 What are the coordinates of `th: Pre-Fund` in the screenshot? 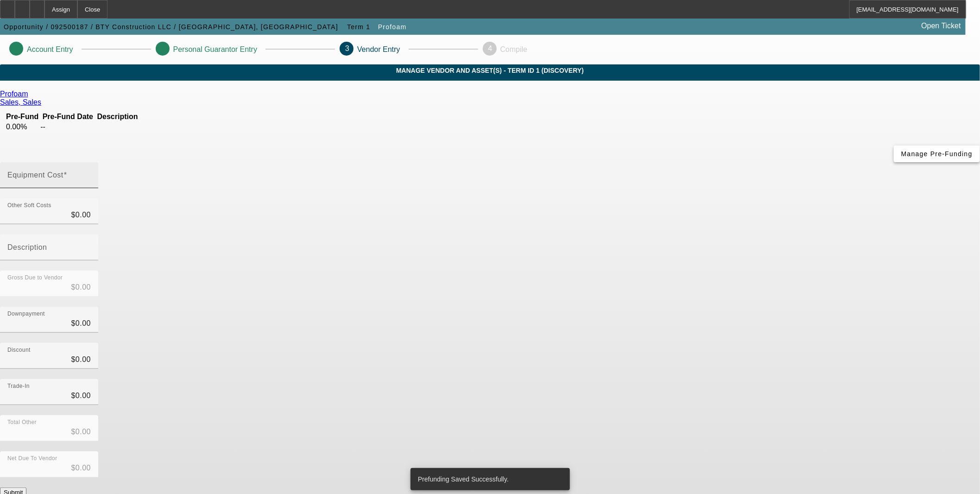 It's located at (22, 117).